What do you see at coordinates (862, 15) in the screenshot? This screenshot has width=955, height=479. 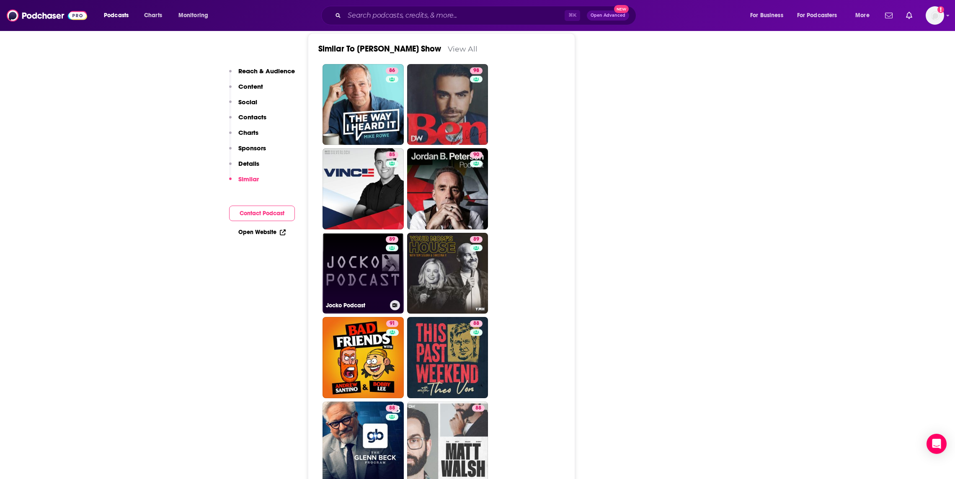 I see `span: More` at bounding box center [862, 15].